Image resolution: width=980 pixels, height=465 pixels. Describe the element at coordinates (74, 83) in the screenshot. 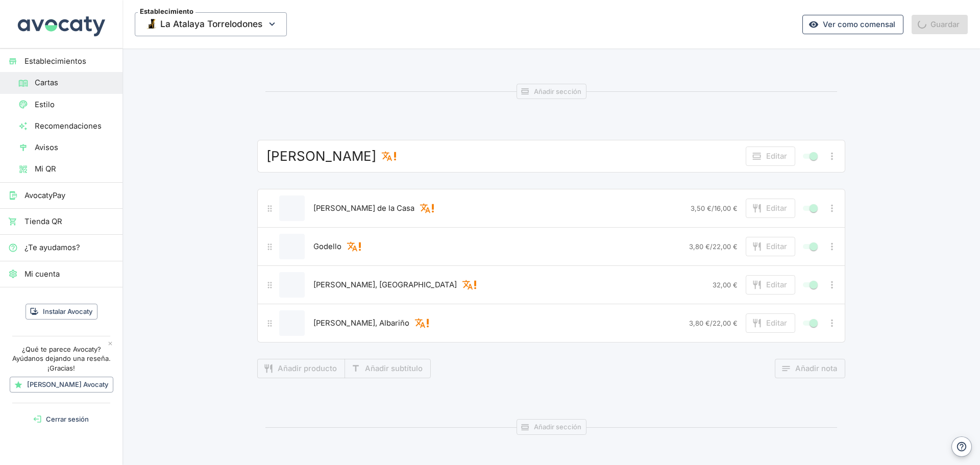

I see `span: Cartas` at that location.